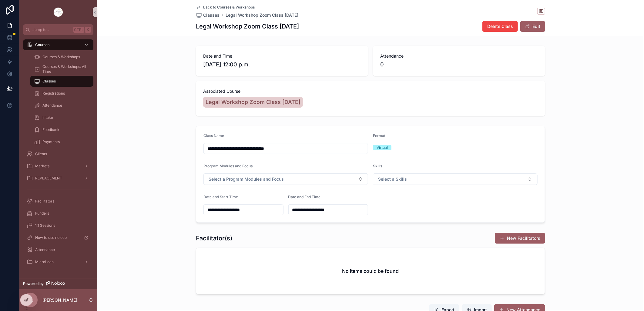  I want to click on a: Back to Courses & Workshops, so click(225, 7).